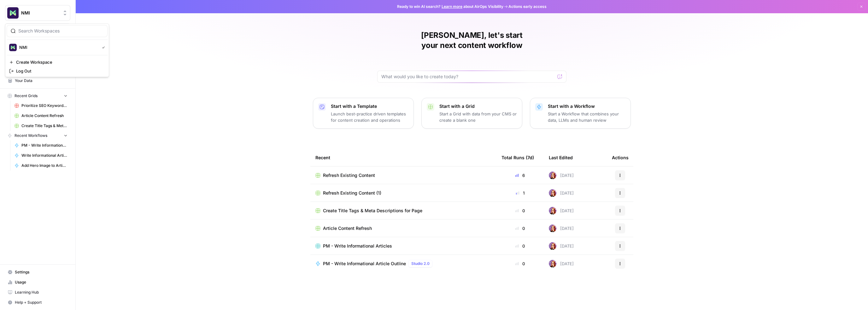 This screenshot has height=310, width=868. What do you see at coordinates (38, 303) in the screenshot?
I see `button: Help + Support` at bounding box center [38, 303].